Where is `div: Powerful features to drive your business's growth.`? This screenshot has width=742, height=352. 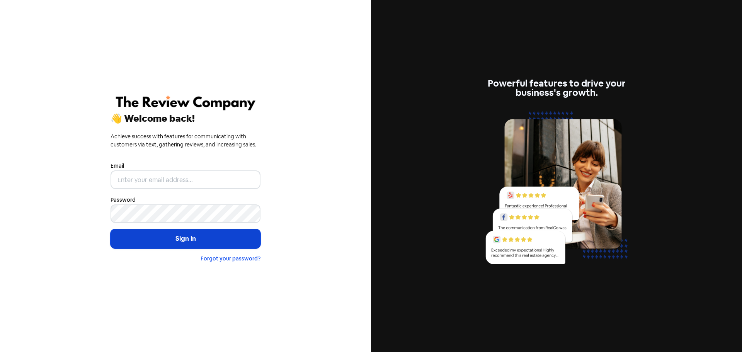
div: Powerful features to drive your business's growth. is located at coordinates (557, 88).